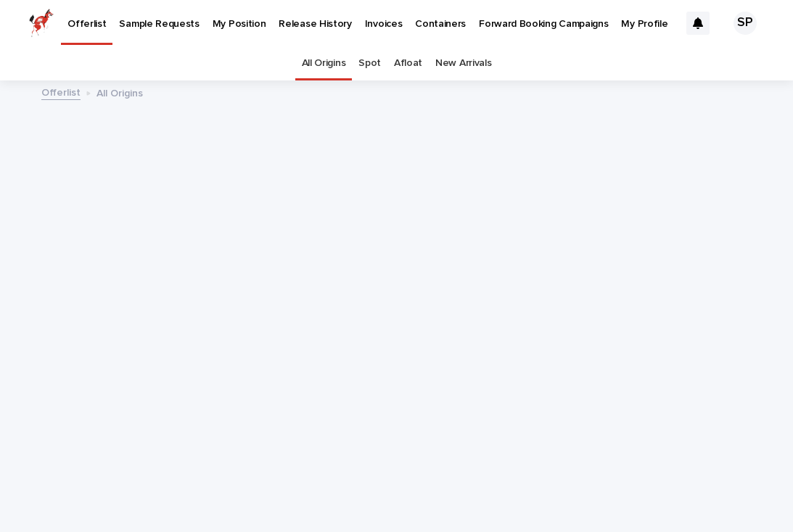 The image size is (793, 532). I want to click on a: All Origins, so click(324, 63).